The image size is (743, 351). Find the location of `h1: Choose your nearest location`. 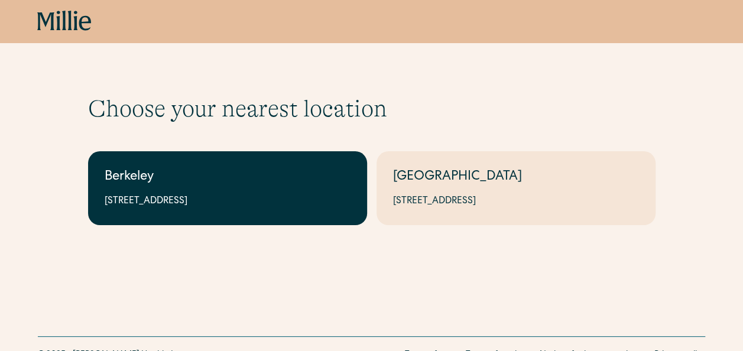

h1: Choose your nearest location is located at coordinates (372, 109).